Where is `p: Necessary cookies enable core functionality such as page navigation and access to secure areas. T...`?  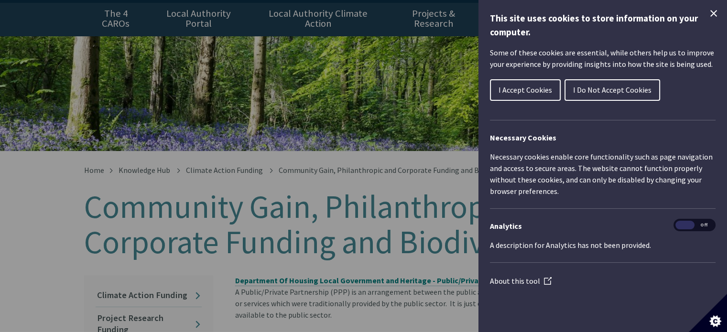
p: Necessary cookies enable core functionality such as page navigation and access to secure areas. T... is located at coordinates (603, 174).